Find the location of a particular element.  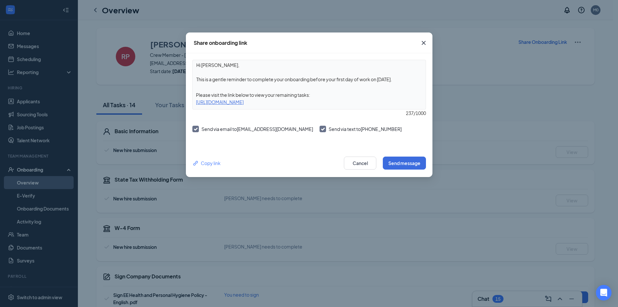

button: Send message is located at coordinates (404, 163).